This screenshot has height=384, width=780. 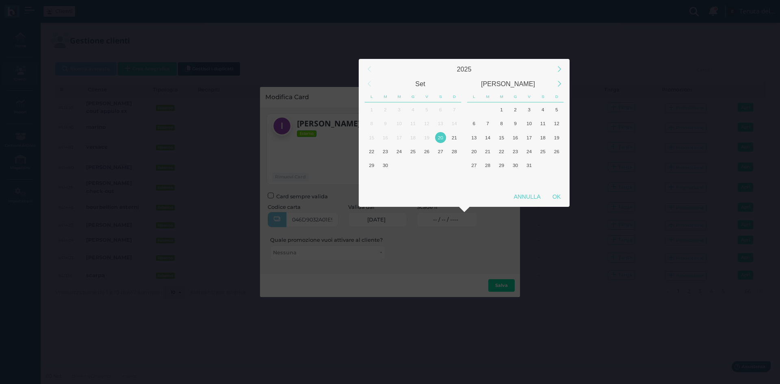 I want to click on div: Venerdì, Ottobre 24, so click(x=529, y=151).